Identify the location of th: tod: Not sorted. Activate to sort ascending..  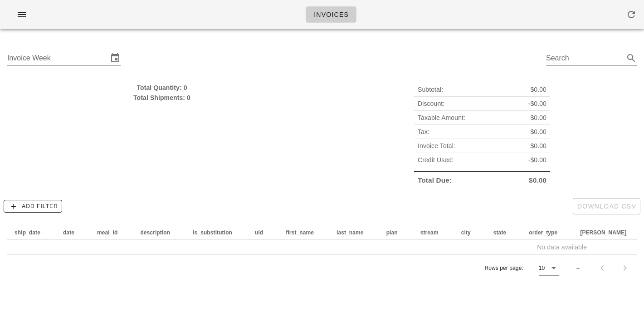
(607, 232).